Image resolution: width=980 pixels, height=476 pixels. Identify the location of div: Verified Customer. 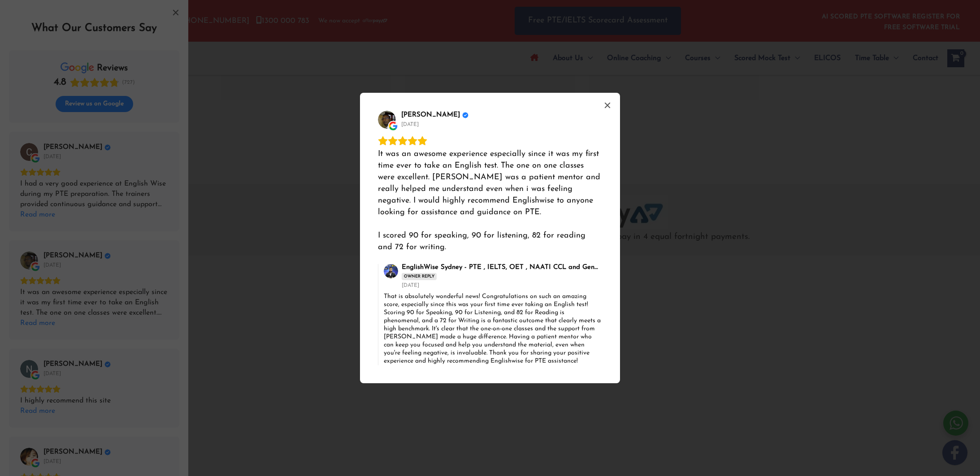
(465, 115).